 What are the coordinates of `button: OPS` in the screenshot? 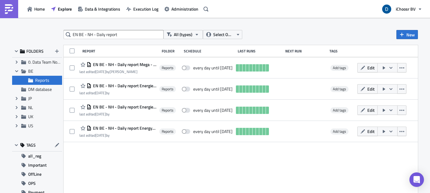 It's located at (37, 183).